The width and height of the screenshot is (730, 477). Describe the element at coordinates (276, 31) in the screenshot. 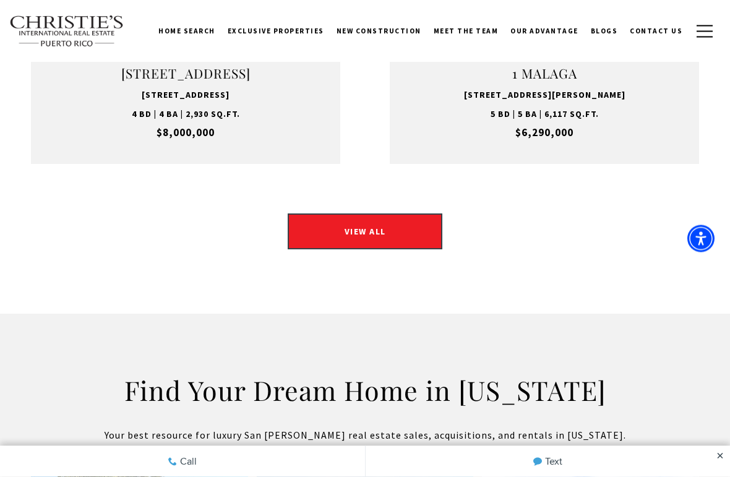

I see `a: Exclusive Properties` at that location.